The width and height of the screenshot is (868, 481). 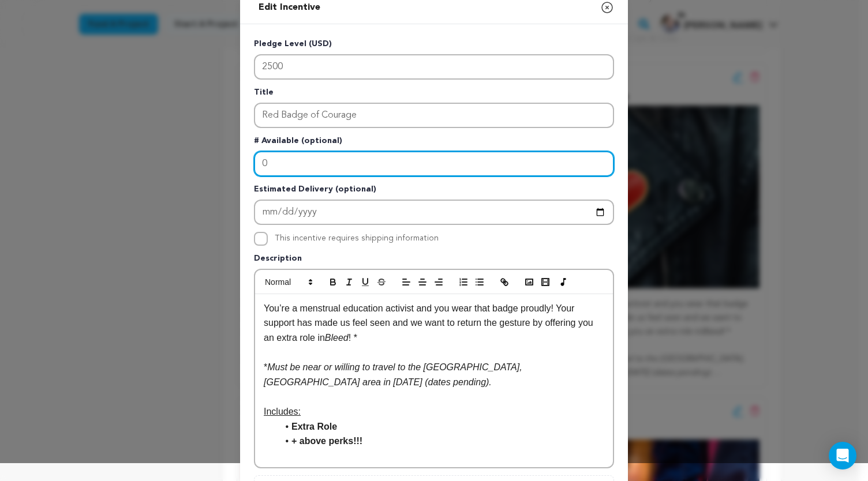 What do you see at coordinates (314, 427) in the screenshot?
I see `strong: Extra Role` at bounding box center [314, 427].